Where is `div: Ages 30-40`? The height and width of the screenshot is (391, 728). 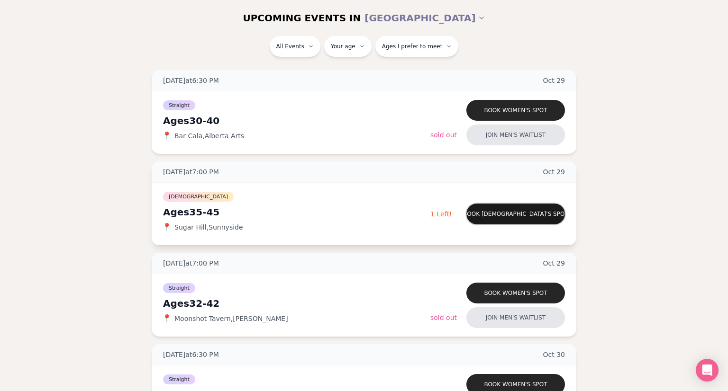 div: Ages 30-40 is located at coordinates (297, 121).